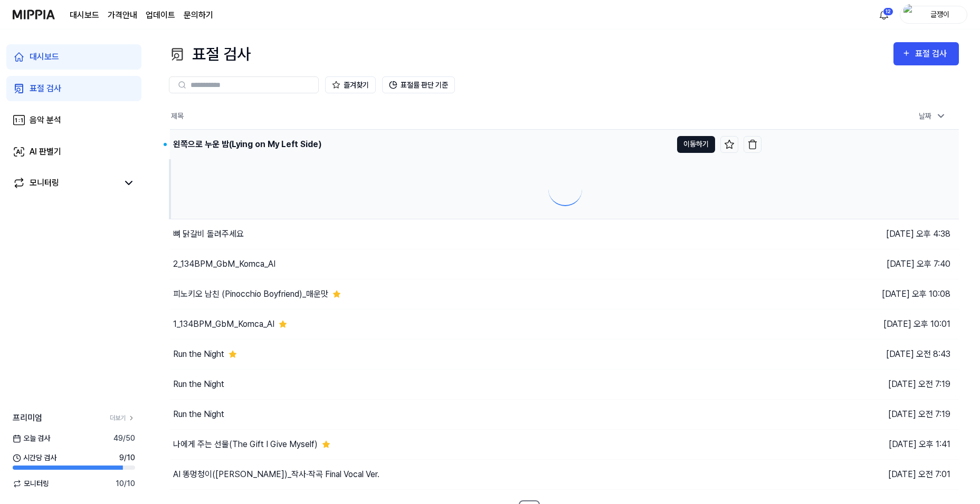 The width and height of the screenshot is (980, 504). I want to click on span: 49 / 50, so click(124, 438).